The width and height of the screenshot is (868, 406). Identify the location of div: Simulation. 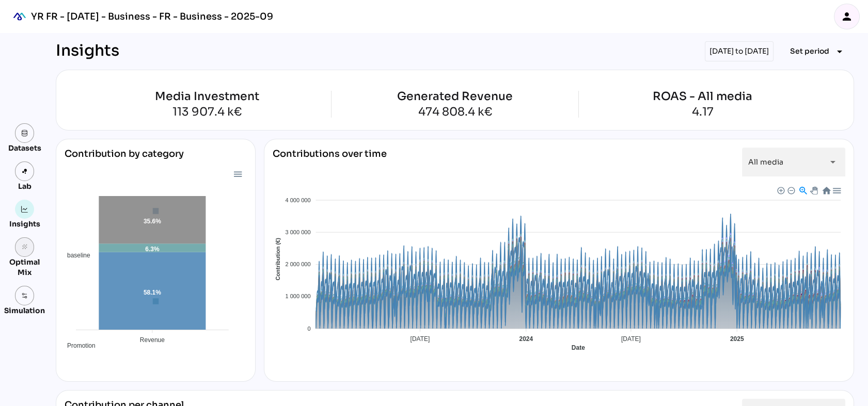
(24, 311).